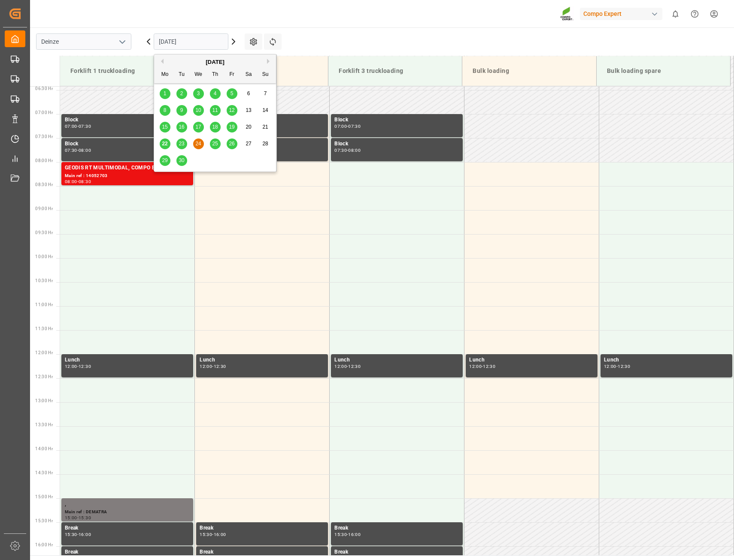  I want to click on span: 27, so click(248, 144).